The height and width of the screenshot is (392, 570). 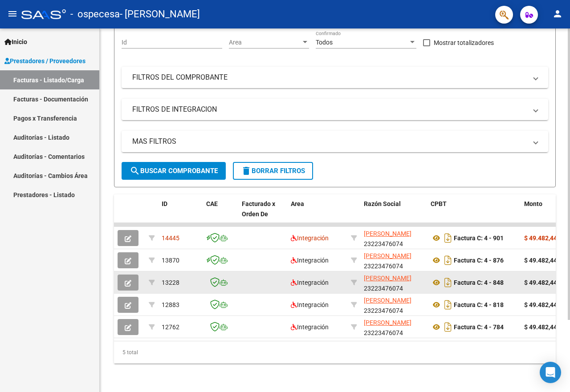 What do you see at coordinates (171, 238) in the screenshot?
I see `span: 14445` at bounding box center [171, 238].